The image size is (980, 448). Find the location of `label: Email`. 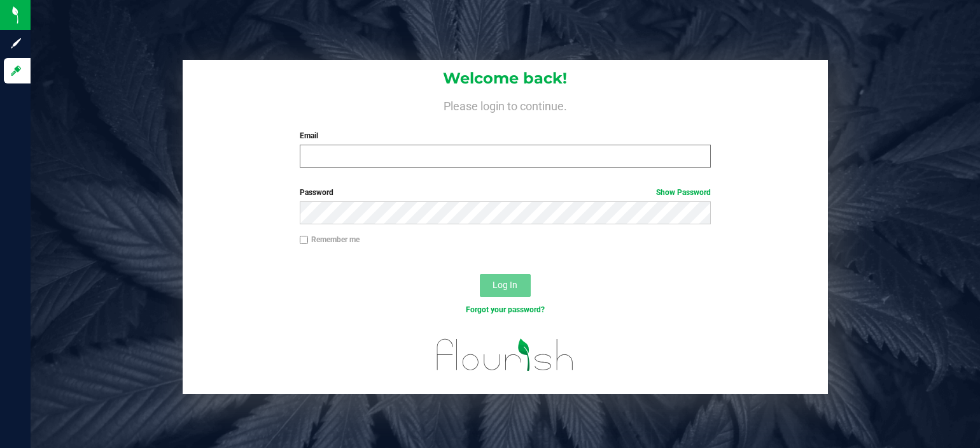

label: Email is located at coordinates (505, 135).